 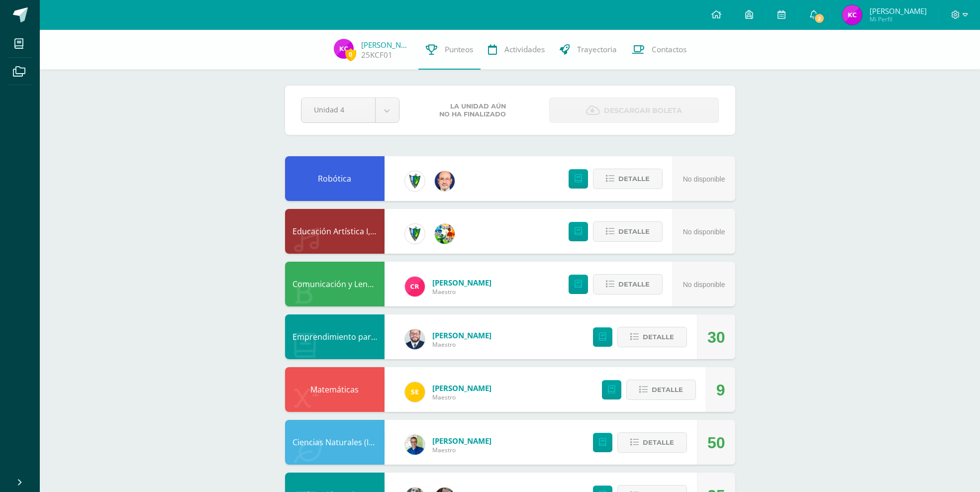 I want to click on a: Actividades, so click(x=516, y=50).